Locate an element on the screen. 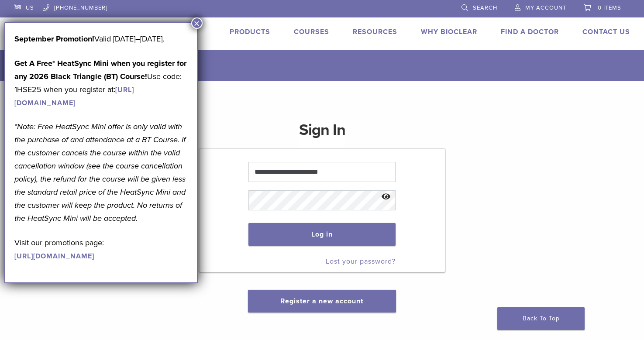 The width and height of the screenshot is (644, 340). span: 0 items is located at coordinates (609, 8).